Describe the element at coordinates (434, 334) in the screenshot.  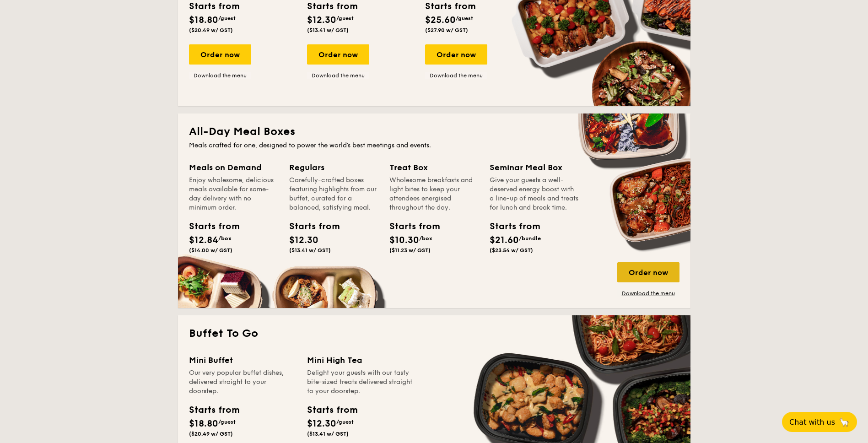
I see `h2: Buffet To Go` at that location.